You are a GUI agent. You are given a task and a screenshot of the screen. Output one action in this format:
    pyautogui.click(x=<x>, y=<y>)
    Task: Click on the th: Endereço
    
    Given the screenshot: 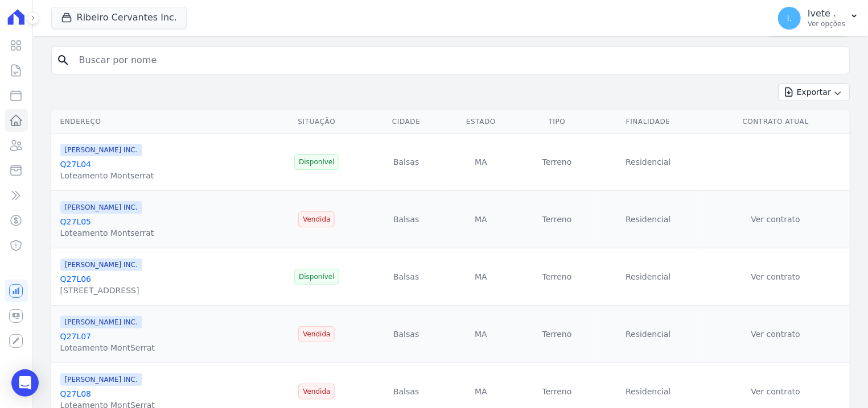 What is the action you would take?
    pyautogui.click(x=158, y=122)
    